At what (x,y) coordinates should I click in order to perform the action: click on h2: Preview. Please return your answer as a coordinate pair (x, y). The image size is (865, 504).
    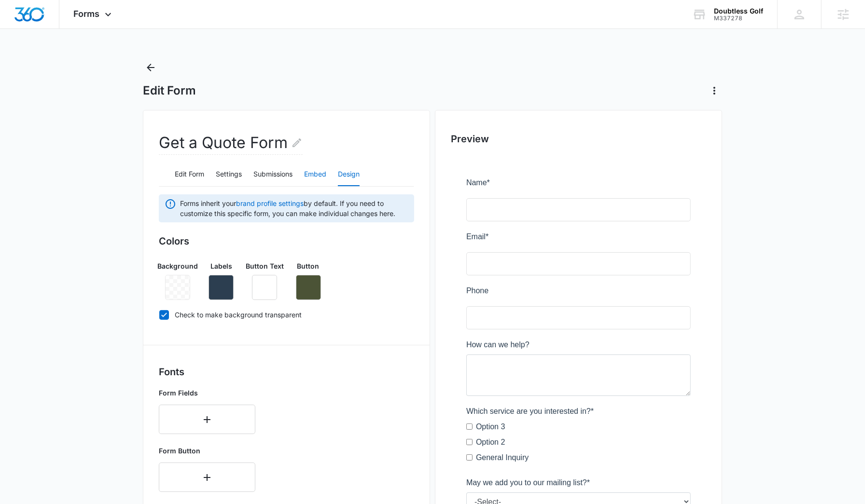
    Looking at the image, I should click on (578, 139).